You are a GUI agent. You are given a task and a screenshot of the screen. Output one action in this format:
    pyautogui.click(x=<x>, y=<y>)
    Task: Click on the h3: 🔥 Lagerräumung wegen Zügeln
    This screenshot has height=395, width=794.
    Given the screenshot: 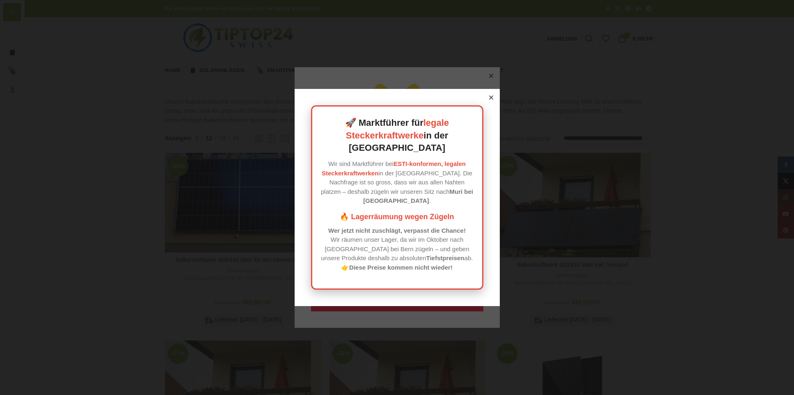 What is the action you would take?
    pyautogui.click(x=397, y=217)
    